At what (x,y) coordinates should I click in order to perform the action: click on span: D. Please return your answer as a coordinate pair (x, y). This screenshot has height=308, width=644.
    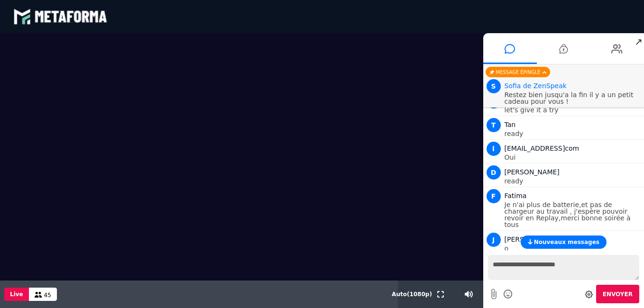
    Looking at the image, I should click on (494, 172).